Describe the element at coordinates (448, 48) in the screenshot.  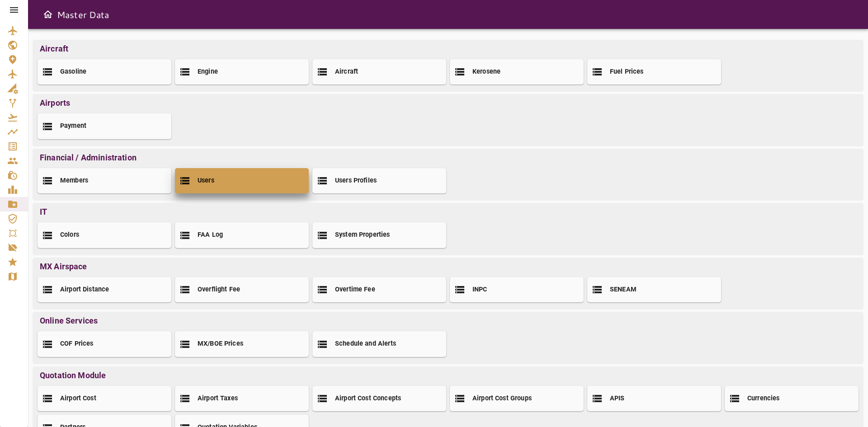
I see `p: Aircraft` at that location.